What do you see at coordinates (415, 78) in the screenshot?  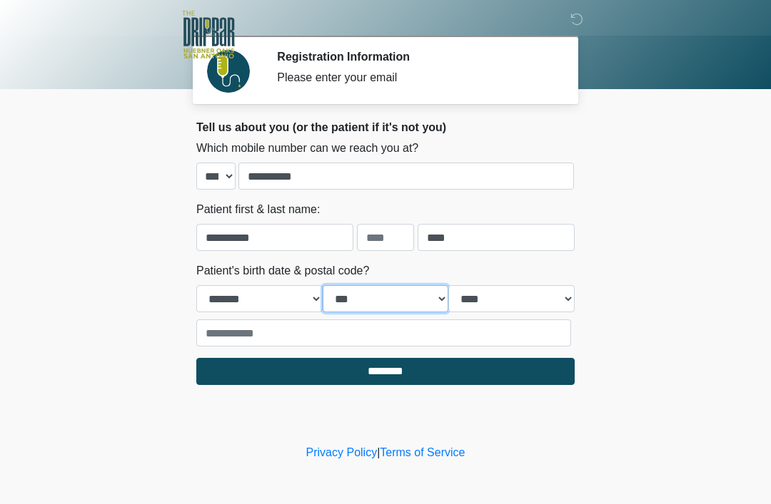 I see `div: Please enter your email` at bounding box center [415, 78].